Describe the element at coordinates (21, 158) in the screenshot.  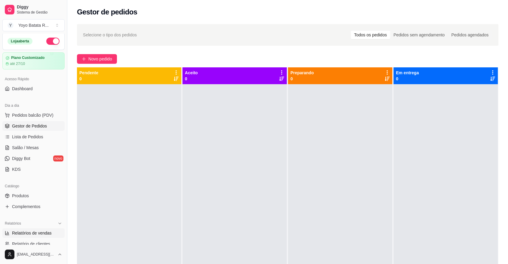
I see `span: Diggy Bot` at that location.